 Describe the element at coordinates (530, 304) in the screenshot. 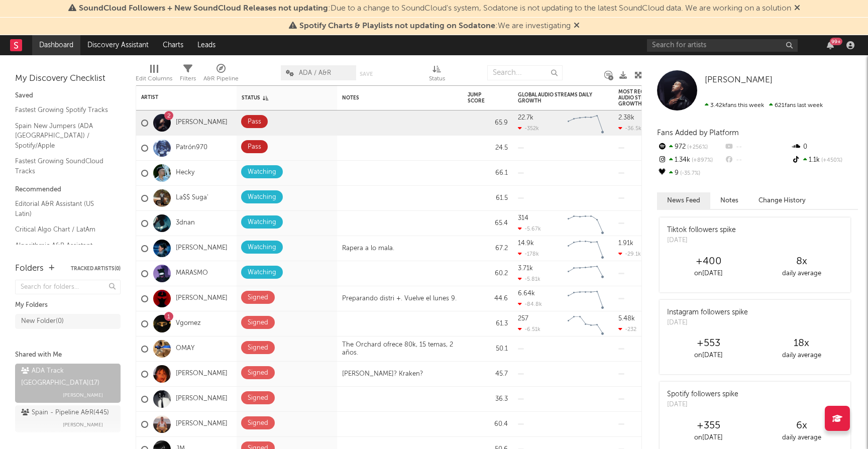

I see `div: -84.8k` at that location.